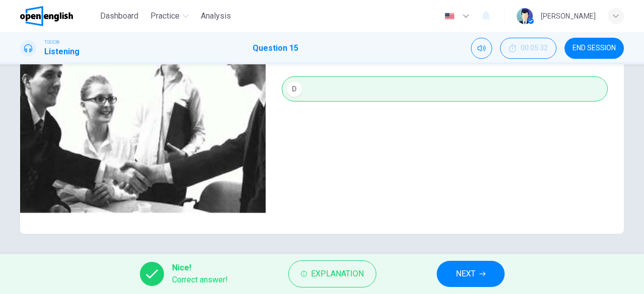 The image size is (644, 294). Describe the element at coordinates (337, 274) in the screenshot. I see `span: Explanation` at that location.